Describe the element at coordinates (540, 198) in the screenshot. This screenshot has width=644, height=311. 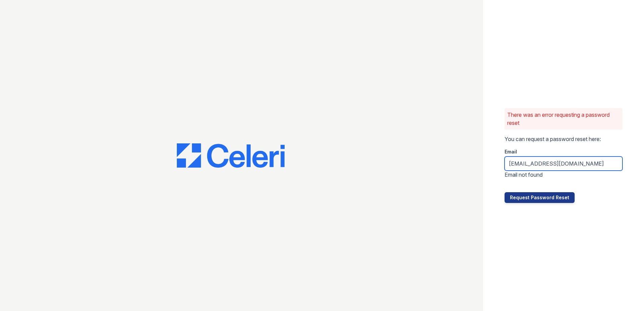
I see `button: Request Password Reset` at that location.